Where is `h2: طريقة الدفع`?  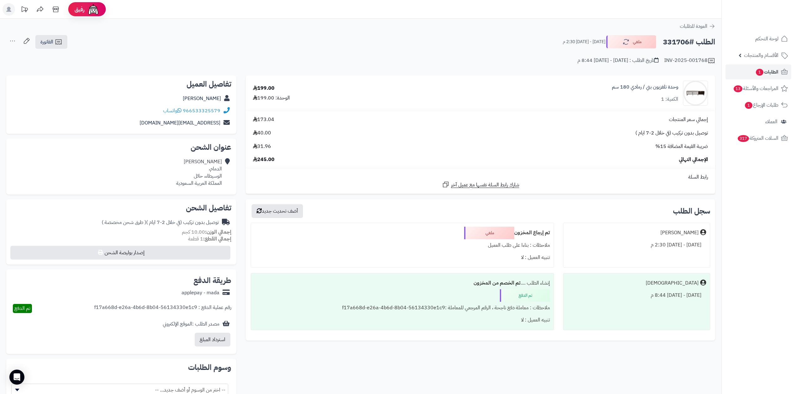
h2: طريقة الدفع is located at coordinates (212, 281).